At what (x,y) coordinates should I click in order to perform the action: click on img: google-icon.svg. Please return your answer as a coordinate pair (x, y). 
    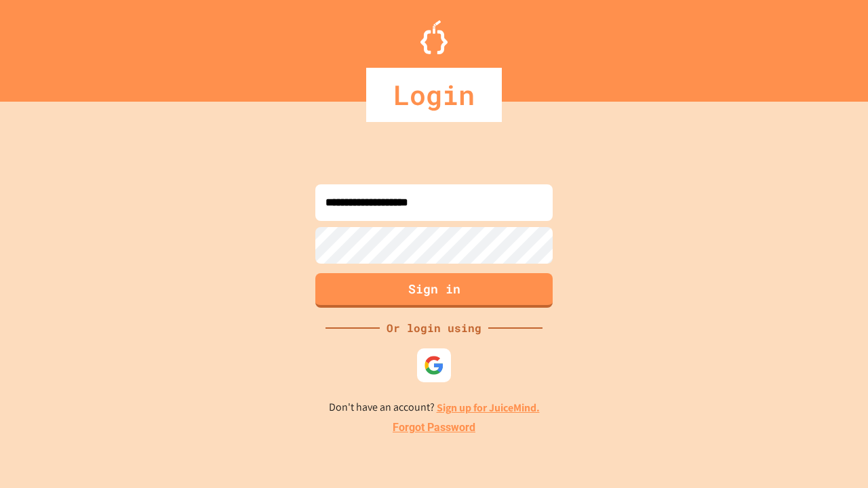
    Looking at the image, I should click on (434, 366).